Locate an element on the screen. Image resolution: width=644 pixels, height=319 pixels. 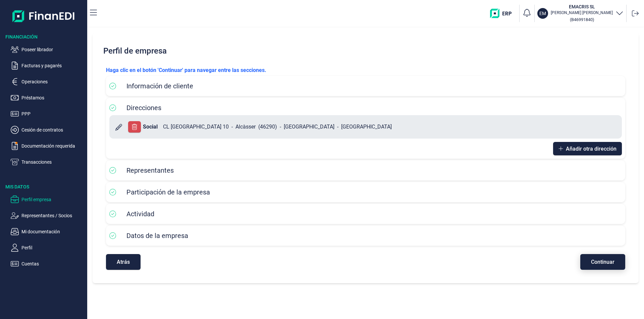
p: Poseer librador is located at coordinates (53, 49).